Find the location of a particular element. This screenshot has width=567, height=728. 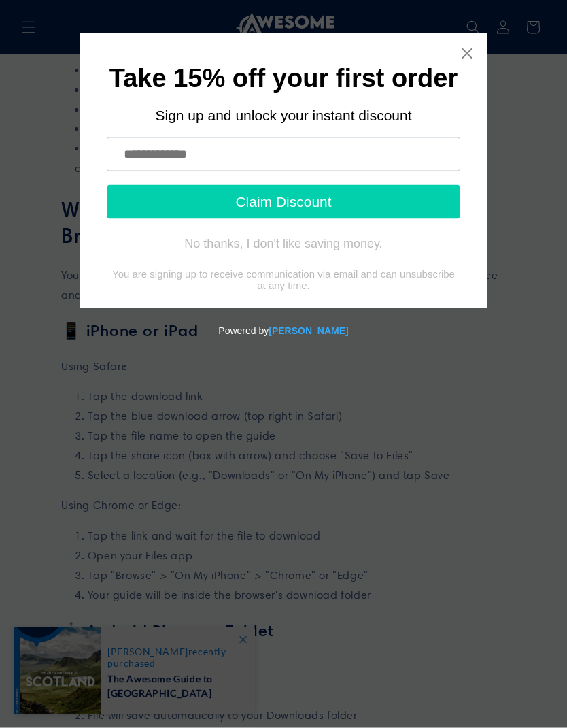

a: Powered by Tydal is located at coordinates (308, 331).